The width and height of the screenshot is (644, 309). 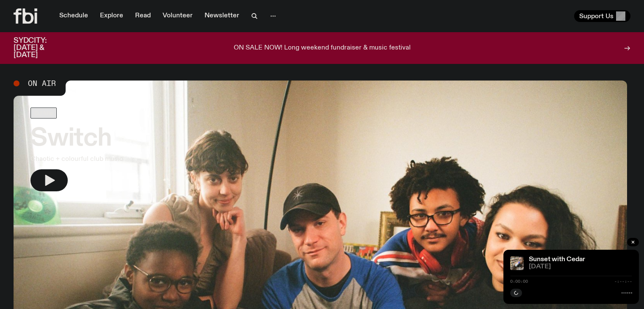 What do you see at coordinates (322, 48) in the screenshot?
I see `p: ON SALE NOW! Long weekend fundraiser & music festival` at bounding box center [322, 48].